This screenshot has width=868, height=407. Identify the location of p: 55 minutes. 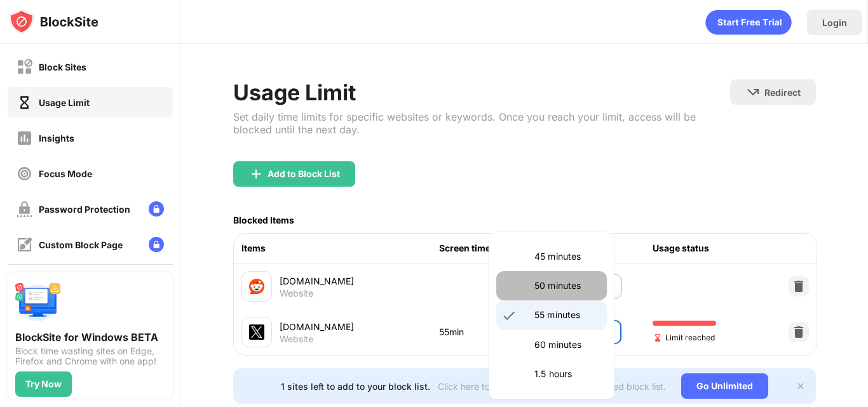
(567, 315).